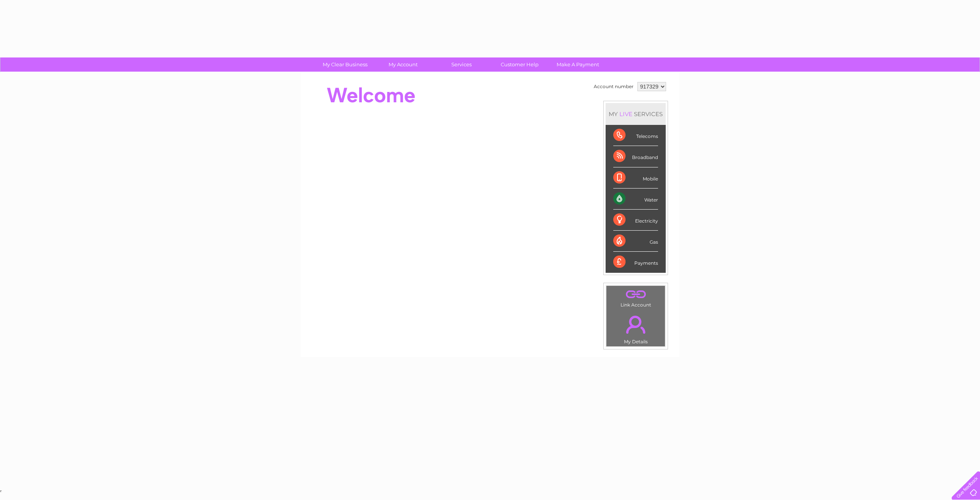 The height and width of the screenshot is (500, 980). What do you see at coordinates (577, 64) in the screenshot?
I see `a: Make A Payment` at bounding box center [577, 64].